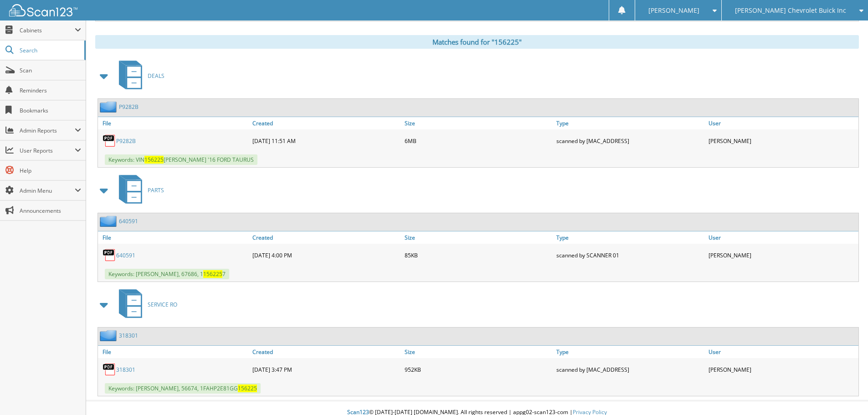 This screenshot has height=415, width=868. Describe the element at coordinates (50, 70) in the screenshot. I see `span: Scan` at that location.